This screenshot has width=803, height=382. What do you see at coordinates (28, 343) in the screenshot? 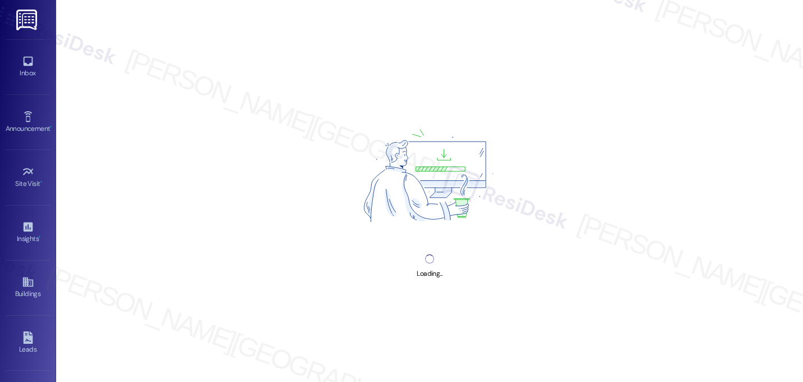
I see `a: Leads` at bounding box center [28, 343].